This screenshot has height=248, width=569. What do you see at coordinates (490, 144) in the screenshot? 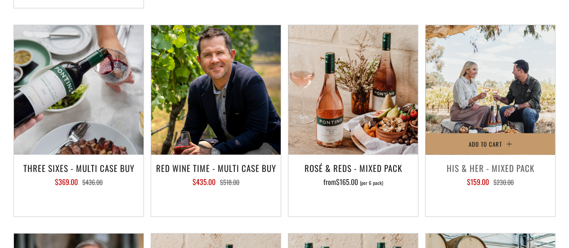
I see `button: Add to Cart` at bounding box center [490, 144].